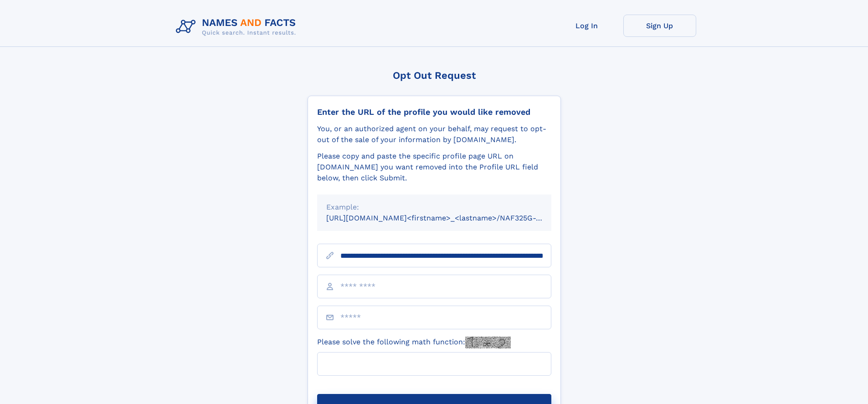 The width and height of the screenshot is (868, 404). What do you see at coordinates (660, 25) in the screenshot?
I see `a: Sign Up` at bounding box center [660, 25].